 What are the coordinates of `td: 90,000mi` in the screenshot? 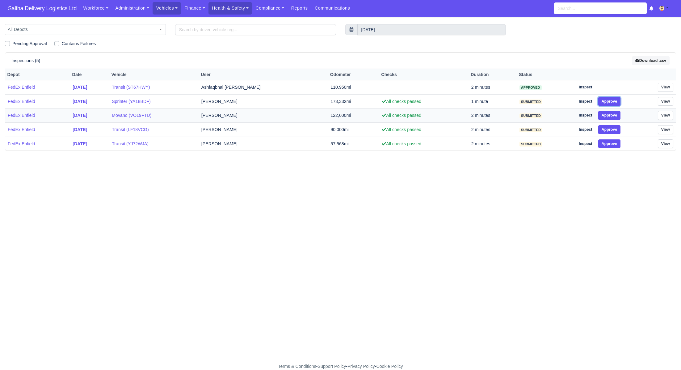 It's located at (354, 130).